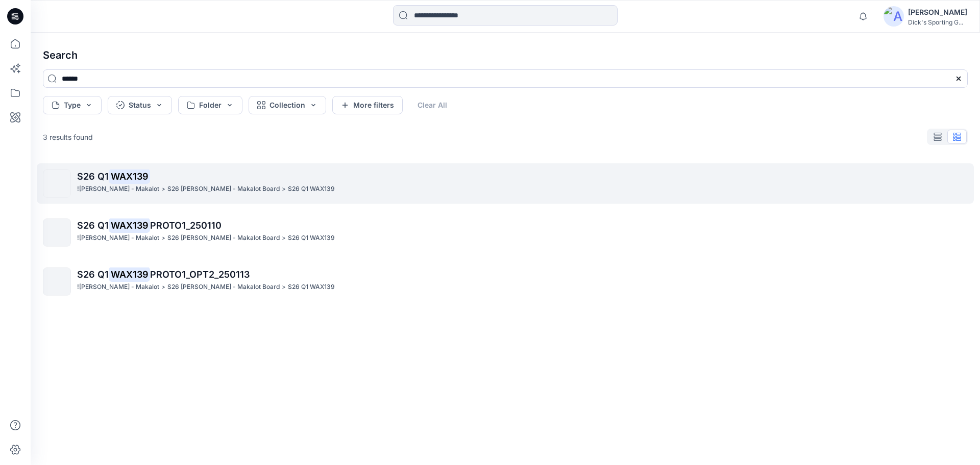 The width and height of the screenshot is (980, 465). Describe the element at coordinates (200, 274) in the screenshot. I see `span: PROTO1_OPT2_250113` at that location.